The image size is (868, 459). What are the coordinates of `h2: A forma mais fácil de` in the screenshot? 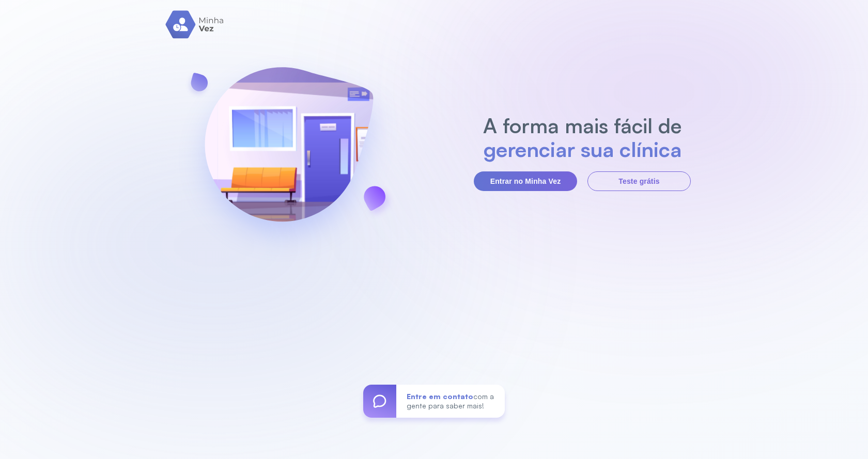 It's located at (582, 125).